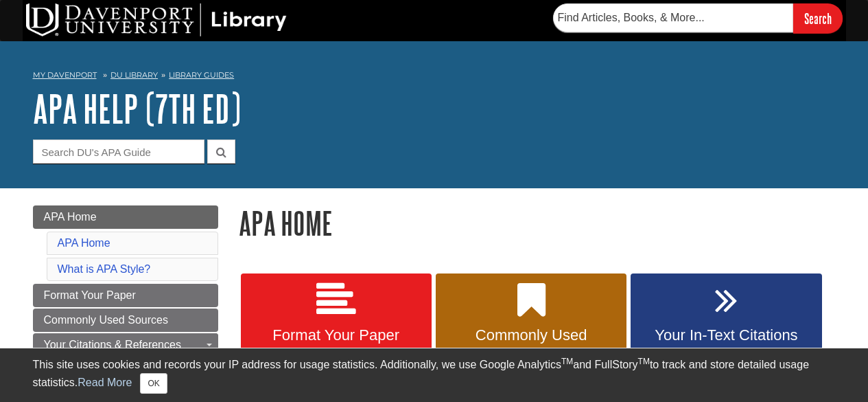  I want to click on form: Searches DU Library's articles, books, and more, so click(698, 18).